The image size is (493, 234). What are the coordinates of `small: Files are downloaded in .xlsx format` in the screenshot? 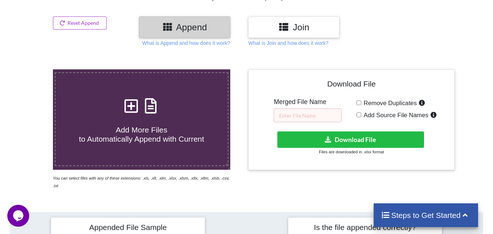 It's located at (351, 152).